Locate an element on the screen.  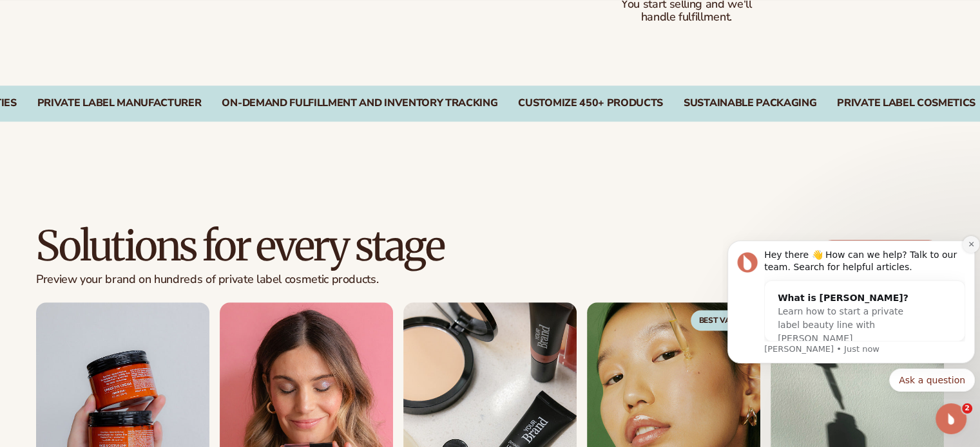
div: PRIVATE LABEL COSMETICS is located at coordinates (906, 103).